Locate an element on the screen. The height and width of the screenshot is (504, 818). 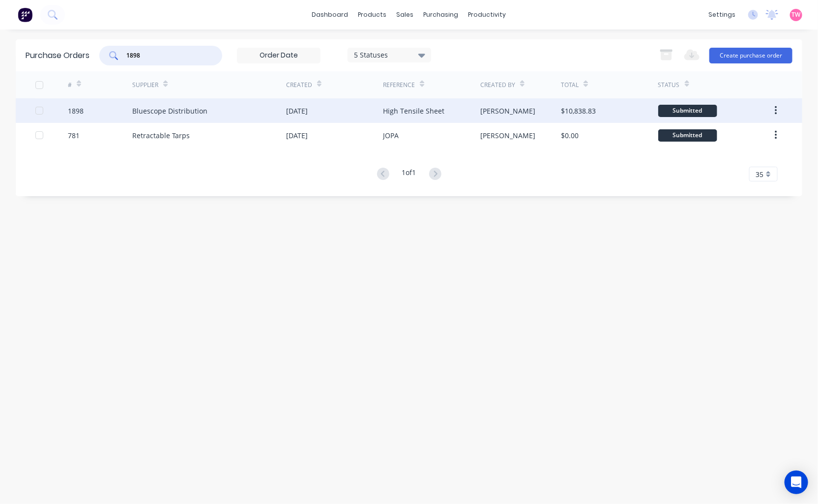
div: 1 of 1 is located at coordinates (409, 174).